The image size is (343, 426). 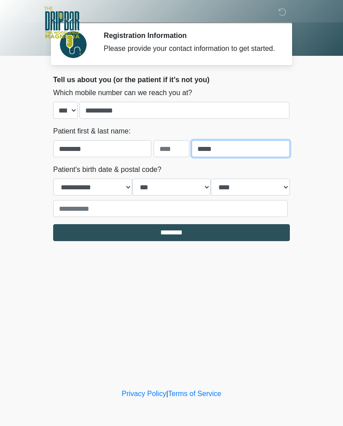 I want to click on label: Which mobile number can we reach you at?, so click(x=122, y=93).